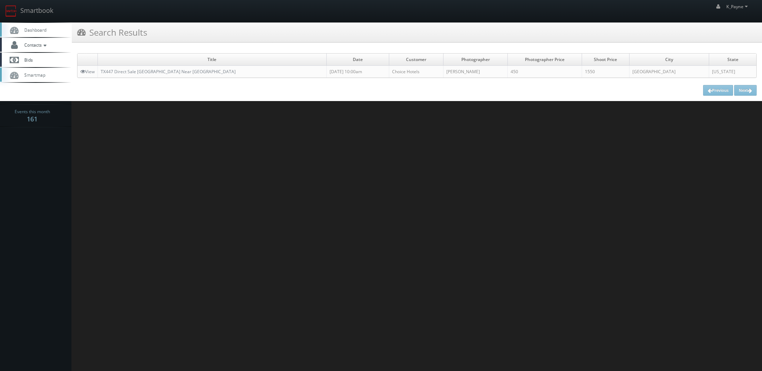  What do you see at coordinates (32, 119) in the screenshot?
I see `strong: 161` at bounding box center [32, 119].